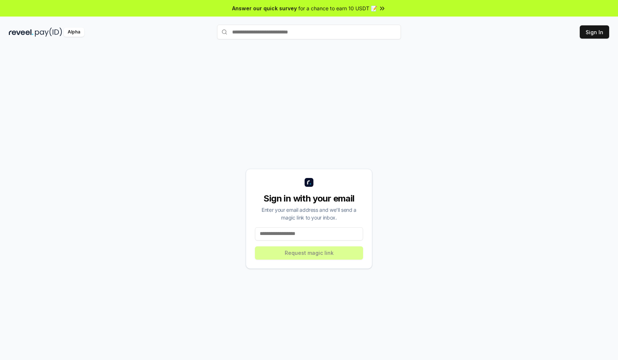  What do you see at coordinates (309, 182) in the screenshot?
I see `img: logo_small` at bounding box center [309, 182].